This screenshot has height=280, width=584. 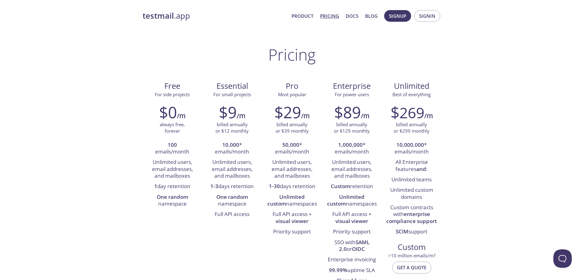 I want to click on li: uptime SLA, so click(x=352, y=271).